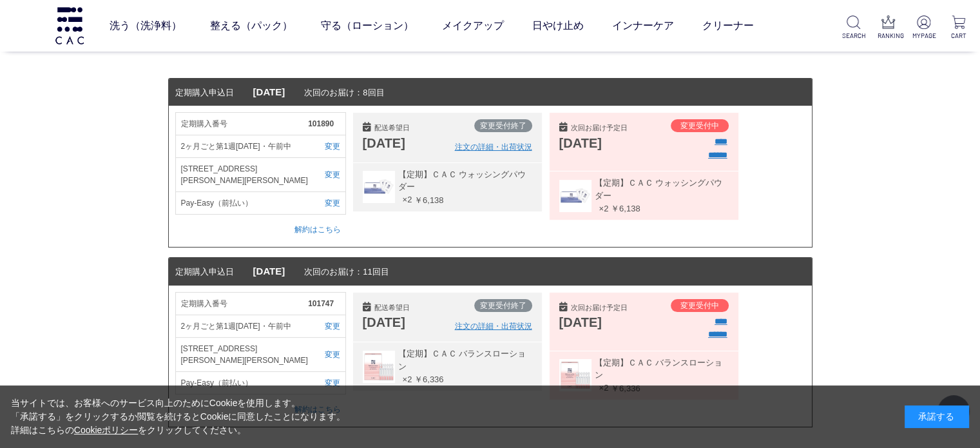 Image resolution: width=980 pixels, height=448 pixels. What do you see at coordinates (251, 26) in the screenshot?
I see `a: 整える（パック）` at bounding box center [251, 26].